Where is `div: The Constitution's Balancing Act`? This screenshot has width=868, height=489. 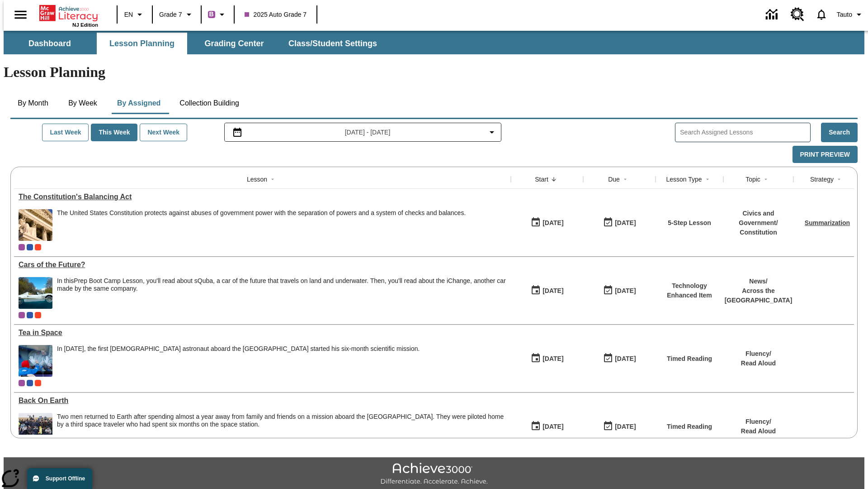
div: The Constitution's Balancing Act is located at coordinates (262, 197).